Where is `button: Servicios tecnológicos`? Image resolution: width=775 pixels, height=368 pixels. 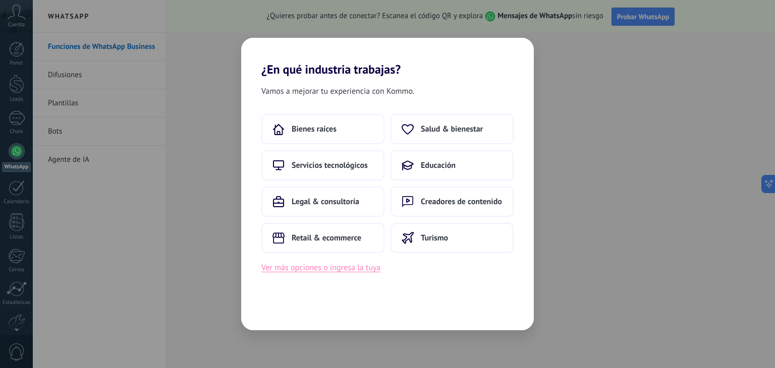 button: Servicios tecnológicos is located at coordinates (323, 165).